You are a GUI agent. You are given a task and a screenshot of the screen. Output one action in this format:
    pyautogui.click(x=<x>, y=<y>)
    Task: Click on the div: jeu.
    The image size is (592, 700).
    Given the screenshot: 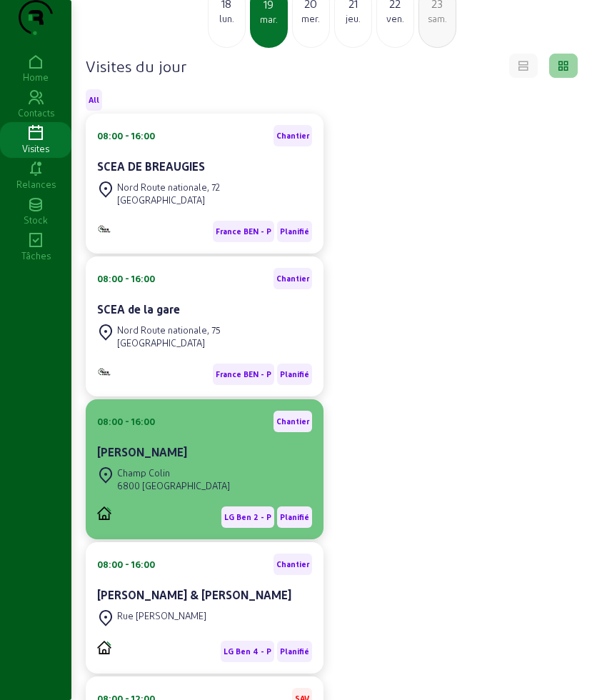 What is the action you would take?
    pyautogui.click(x=353, y=18)
    